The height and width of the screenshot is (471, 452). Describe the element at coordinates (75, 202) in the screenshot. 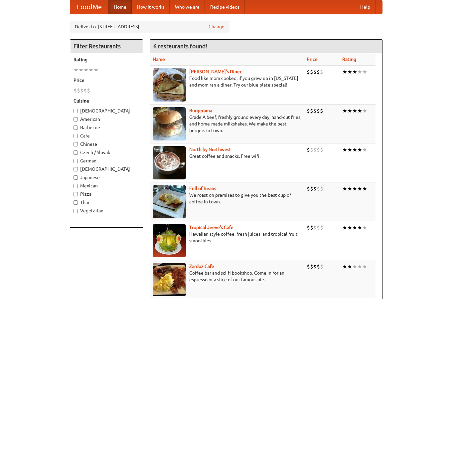

I see `input: Thai` at that location.